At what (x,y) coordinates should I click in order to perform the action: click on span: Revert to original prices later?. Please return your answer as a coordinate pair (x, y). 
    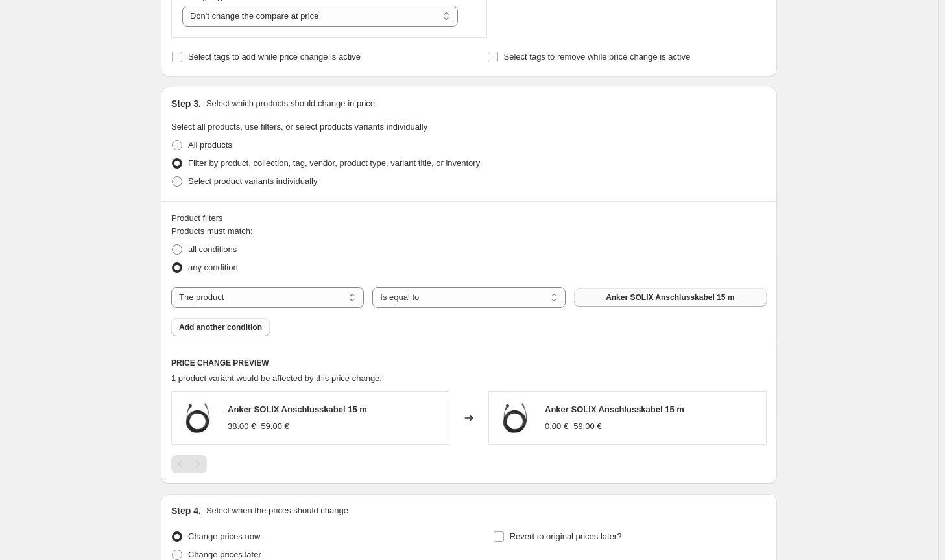
    Looking at the image, I should click on (566, 536).